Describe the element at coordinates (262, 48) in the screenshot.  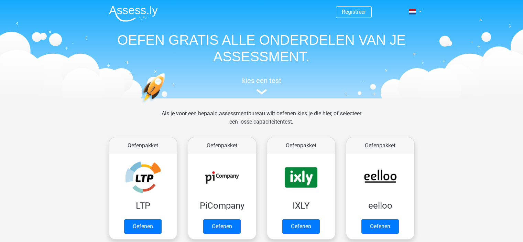
I see `h1: OEFEN GRATIS ALLE ONDERDELEN VAN JE ASSESSMENT.` at that location.